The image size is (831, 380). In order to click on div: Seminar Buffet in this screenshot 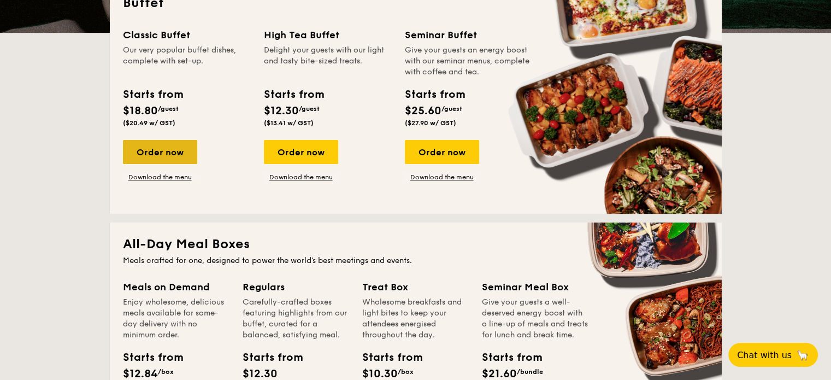, I will do `click(469, 35)`.